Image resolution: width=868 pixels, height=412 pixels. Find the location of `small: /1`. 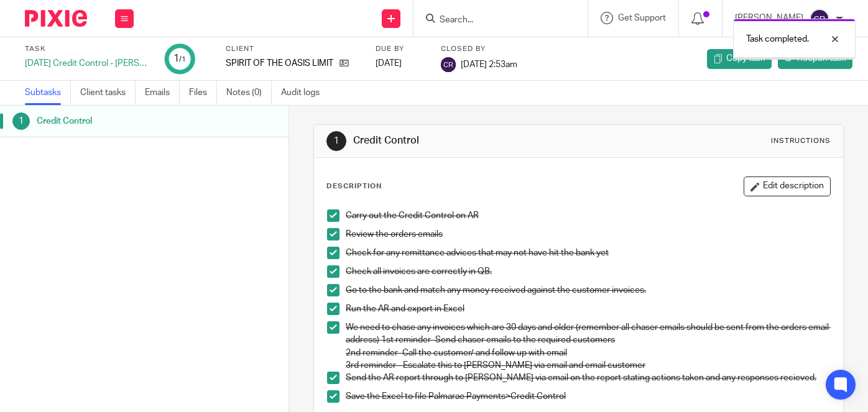

small: /1 is located at coordinates (182, 59).